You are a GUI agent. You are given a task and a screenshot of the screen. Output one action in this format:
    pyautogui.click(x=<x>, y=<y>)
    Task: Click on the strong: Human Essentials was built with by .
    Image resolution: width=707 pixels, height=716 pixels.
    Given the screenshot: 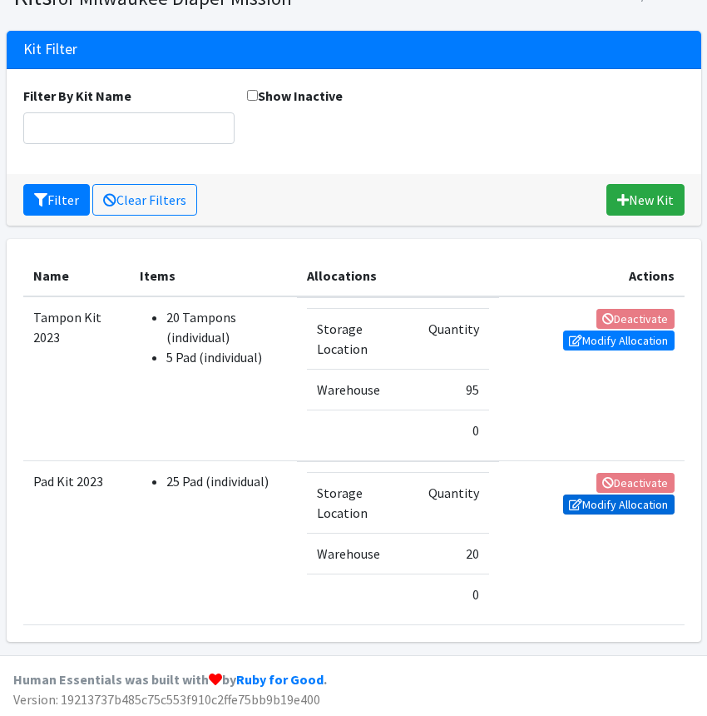 What is the action you would take?
    pyautogui.click(x=170, y=679)
    